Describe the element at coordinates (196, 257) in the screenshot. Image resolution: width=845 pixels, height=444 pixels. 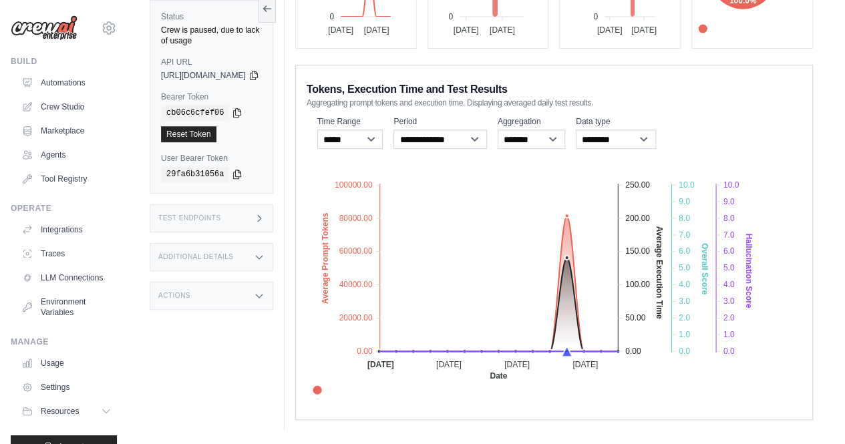
I see `h3: Additional Details` at that location.